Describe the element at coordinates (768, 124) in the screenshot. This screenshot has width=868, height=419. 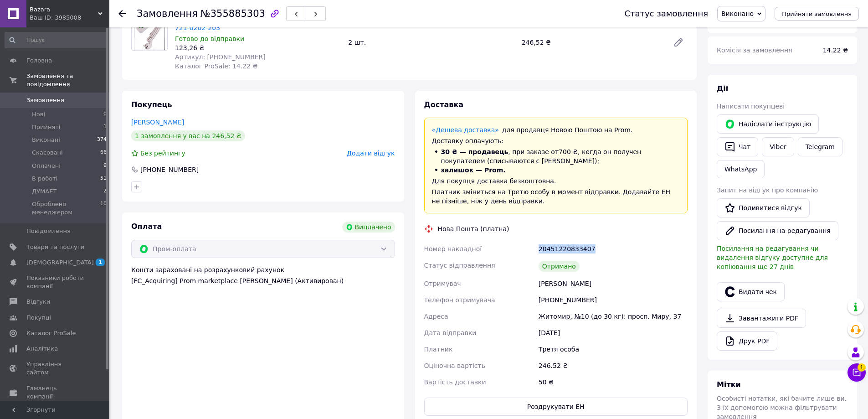
I see `button: Надіслати інструкцію` at that location.